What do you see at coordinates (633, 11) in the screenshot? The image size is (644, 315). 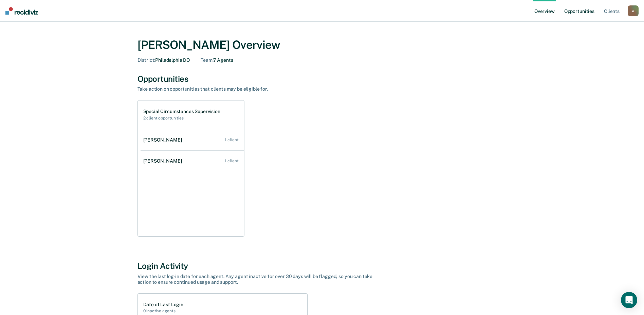 I see `div: e` at bounding box center [633, 11].